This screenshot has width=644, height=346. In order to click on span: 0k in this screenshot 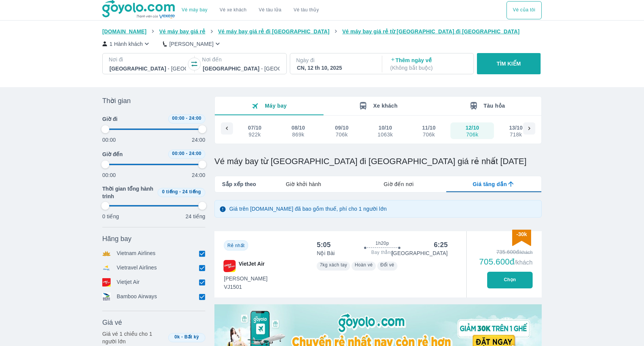, I will do `click(178, 337)`.